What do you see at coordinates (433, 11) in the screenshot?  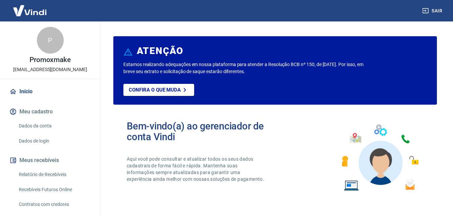 I see `button: Sair` at bounding box center [433, 11].